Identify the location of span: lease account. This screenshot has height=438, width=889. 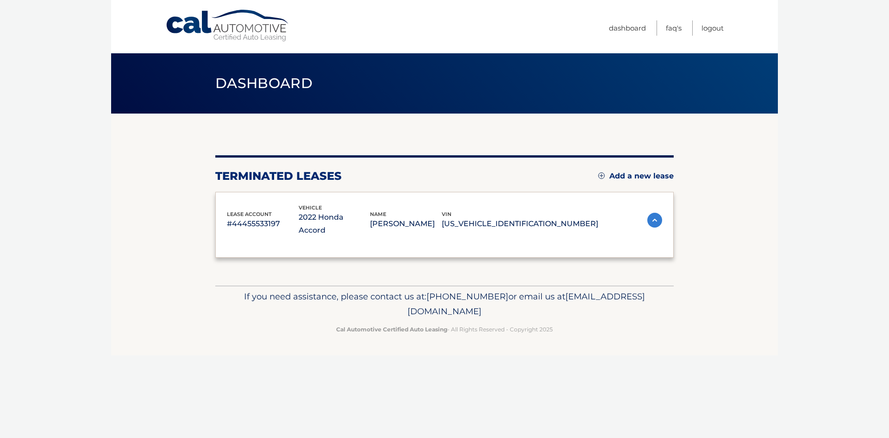
(249, 214).